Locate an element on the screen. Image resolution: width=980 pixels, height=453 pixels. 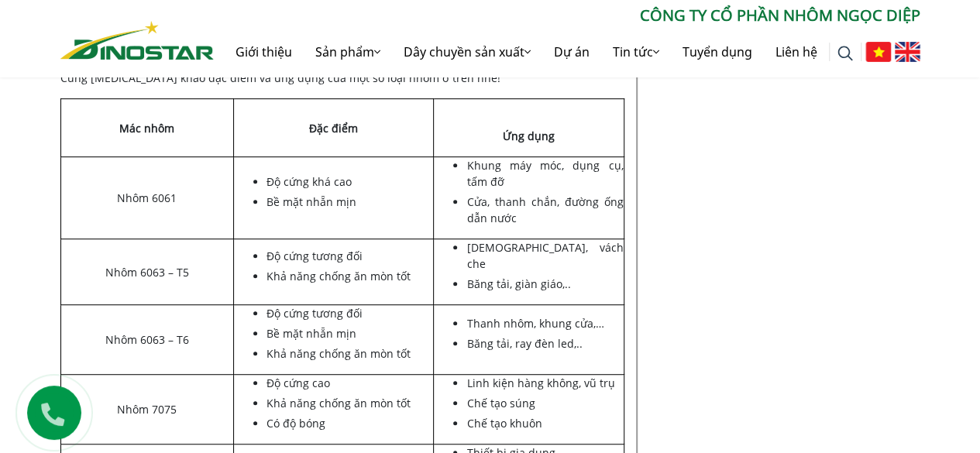
img: Tiếng Việt is located at coordinates (878, 52).